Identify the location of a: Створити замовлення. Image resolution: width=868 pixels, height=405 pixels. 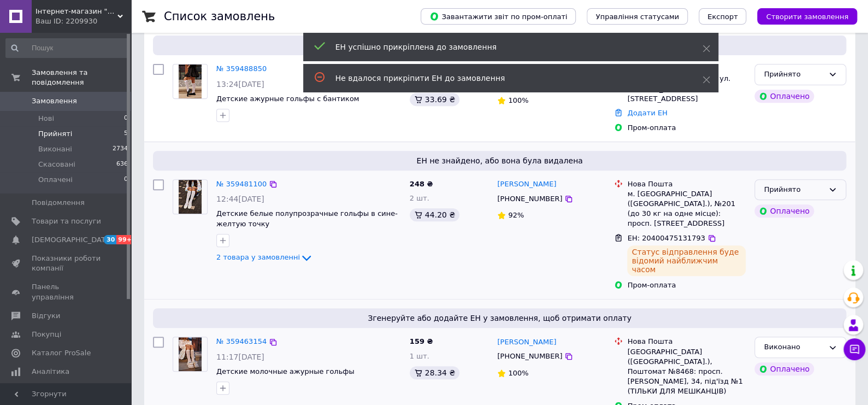
(802, 16).